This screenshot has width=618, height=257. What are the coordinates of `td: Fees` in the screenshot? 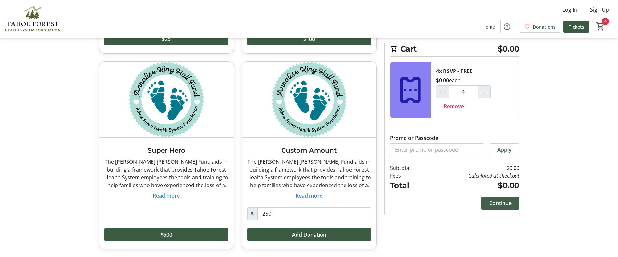 It's located at (409, 175).